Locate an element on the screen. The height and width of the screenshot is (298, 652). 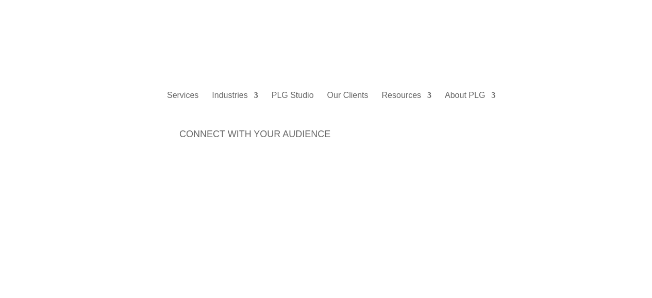
a: Our Clients is located at coordinates (348, 95).